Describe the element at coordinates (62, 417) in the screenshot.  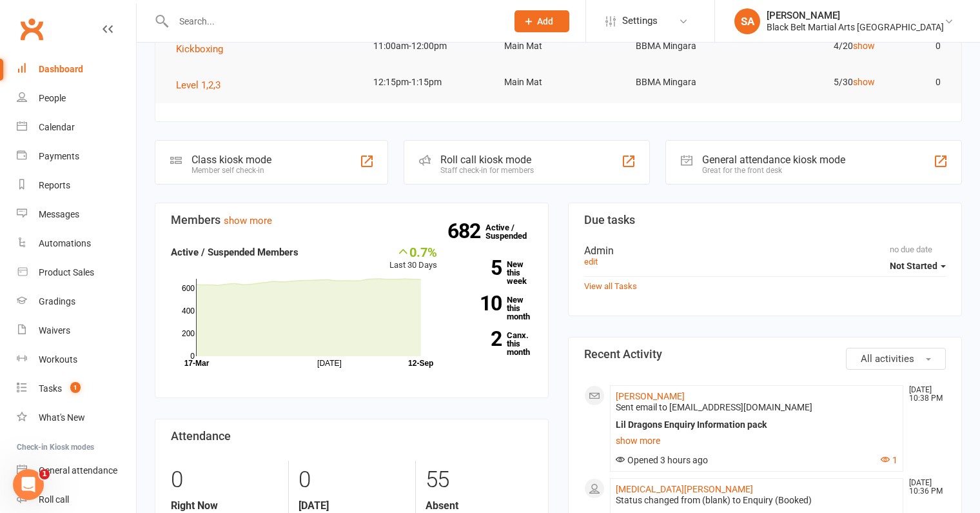
I see `div: What's New` at that location.